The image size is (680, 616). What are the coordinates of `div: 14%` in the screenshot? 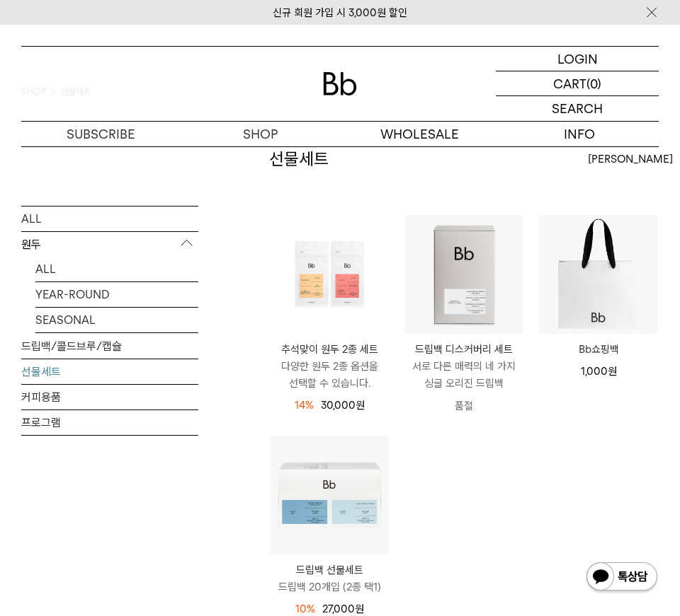 It's located at (303, 406).